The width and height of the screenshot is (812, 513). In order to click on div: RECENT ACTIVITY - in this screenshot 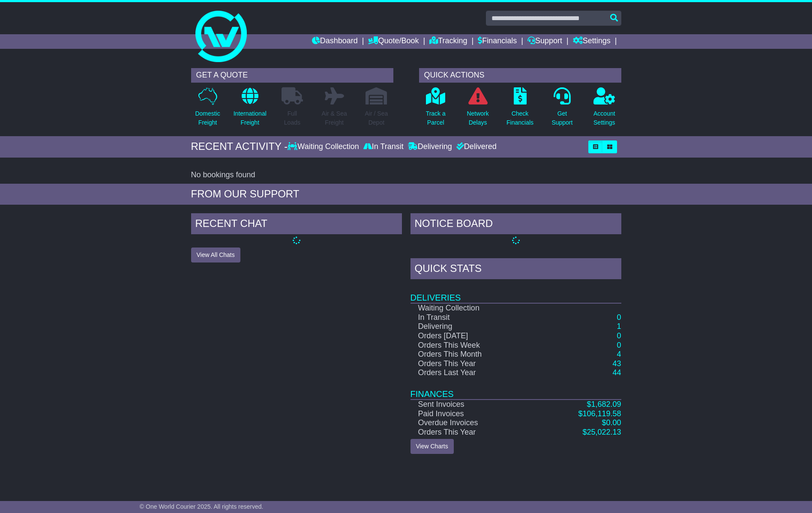, I will do `click(240, 146)`.